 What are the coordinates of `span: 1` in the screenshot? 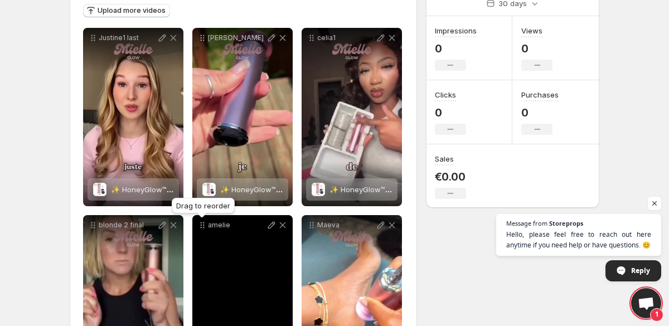 It's located at (656, 315).